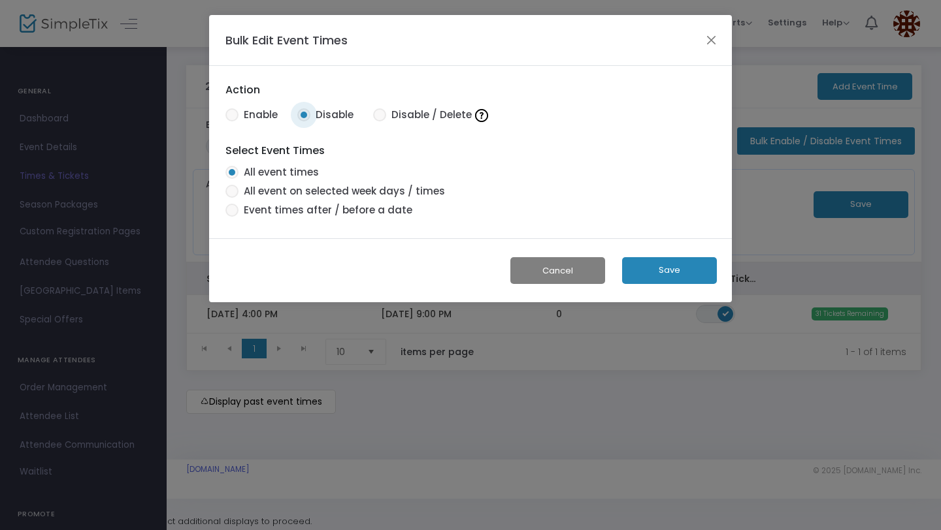 Image resolution: width=941 pixels, height=530 pixels. I want to click on div: Action, so click(242, 90).